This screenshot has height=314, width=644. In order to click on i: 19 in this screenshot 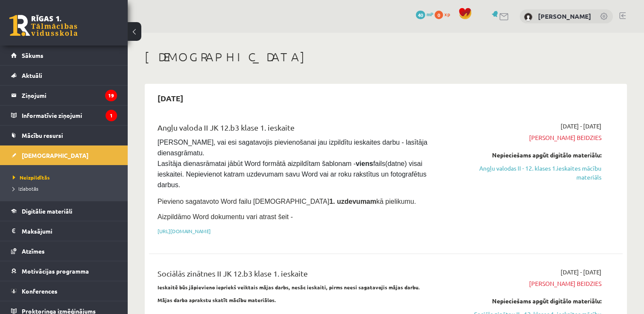, I will do `click(111, 95)`.